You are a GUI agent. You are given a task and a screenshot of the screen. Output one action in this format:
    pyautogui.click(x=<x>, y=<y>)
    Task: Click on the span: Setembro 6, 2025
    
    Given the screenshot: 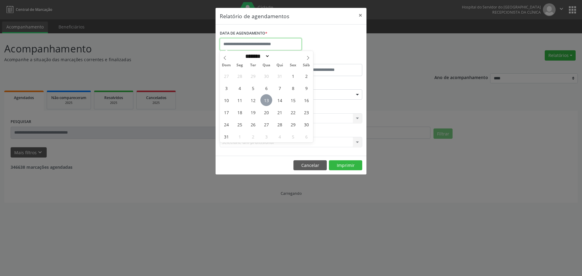 What is the action you would take?
    pyautogui.click(x=306, y=136)
    